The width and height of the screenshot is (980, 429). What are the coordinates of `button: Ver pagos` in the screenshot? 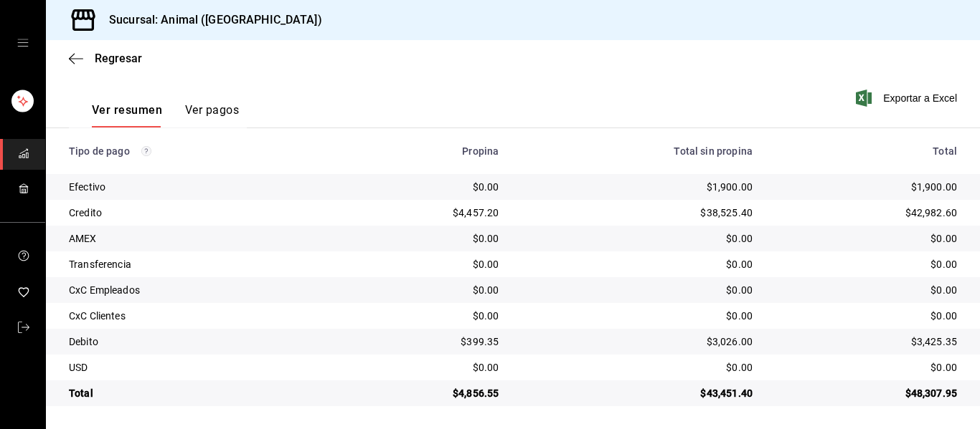 It's located at (212, 116).